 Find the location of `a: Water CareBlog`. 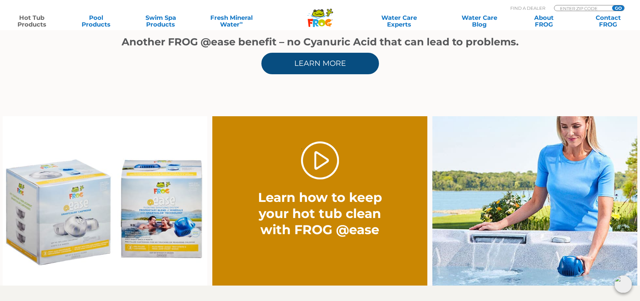

a: Water CareBlog is located at coordinates (479, 21).